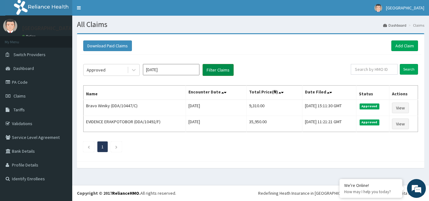  I want to click on span: Claims, so click(19, 96).